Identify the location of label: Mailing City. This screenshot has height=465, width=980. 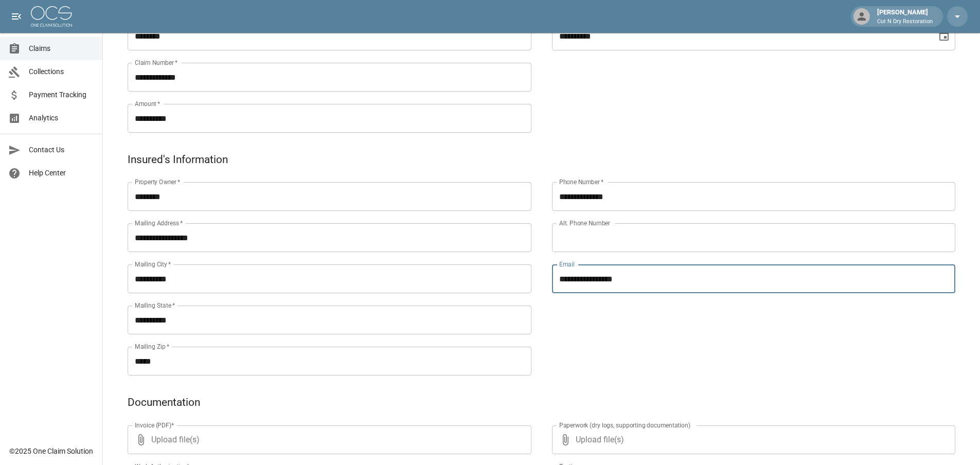
(153, 264).